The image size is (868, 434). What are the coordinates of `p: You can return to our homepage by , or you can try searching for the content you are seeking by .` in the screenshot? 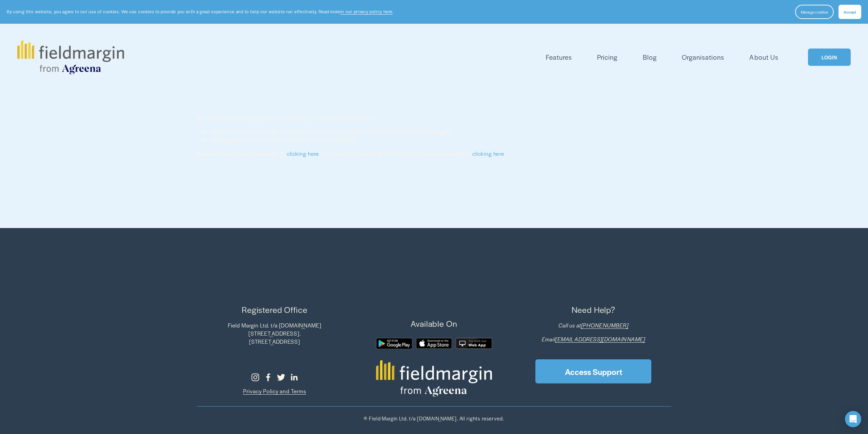 It's located at (434, 154).